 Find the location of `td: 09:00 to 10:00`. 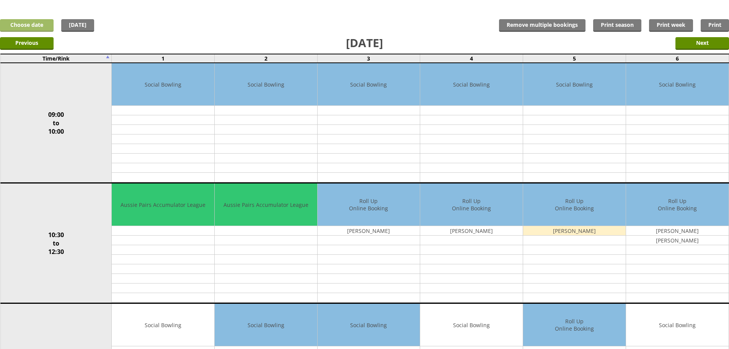

td: 09:00 to 10:00 is located at coordinates (56, 123).